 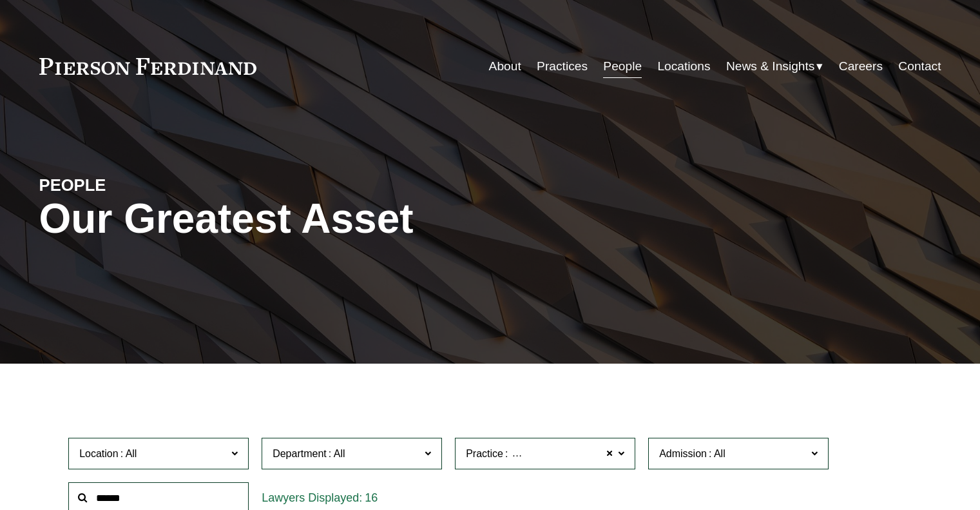 What do you see at coordinates (919, 66) in the screenshot?
I see `a: Contact` at bounding box center [919, 66].